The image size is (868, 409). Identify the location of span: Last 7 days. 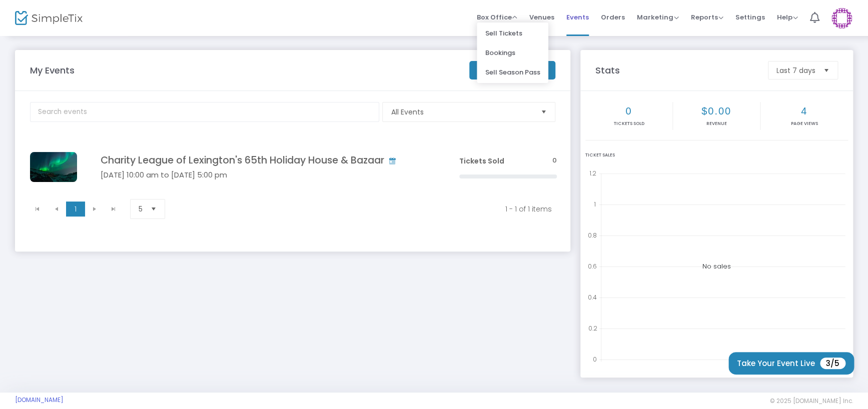
(796, 70).